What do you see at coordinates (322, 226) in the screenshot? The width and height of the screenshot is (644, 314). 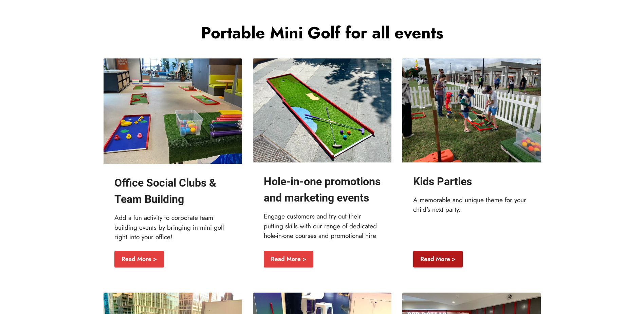 I see `p: Engage customers and try out their putting skills with our range of dedicated hole-in-one courses...` at bounding box center [322, 226].